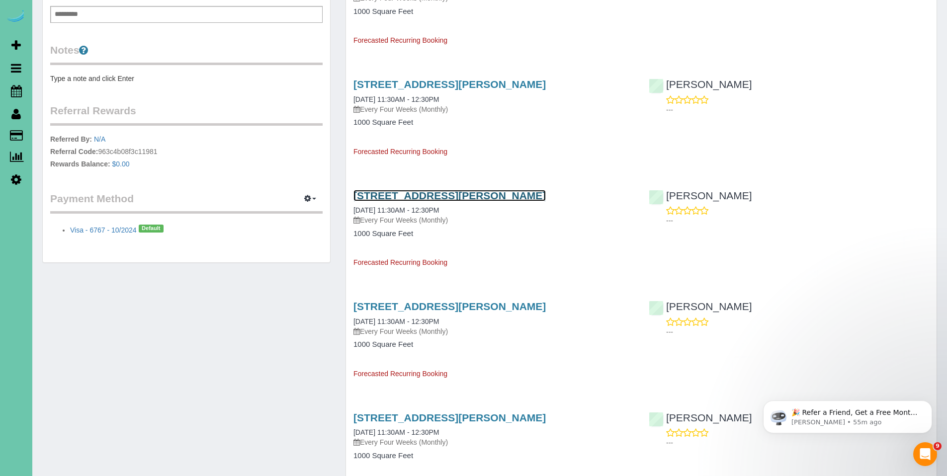 This screenshot has height=476, width=947. I want to click on p: Message from Ellie, sent 55m ago, so click(107, 43).